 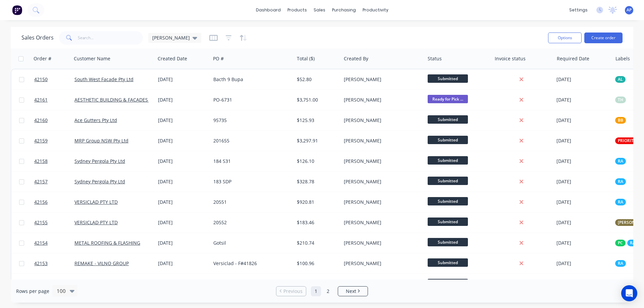 What do you see at coordinates (41, 120) in the screenshot?
I see `span: 42160` at bounding box center [41, 120].